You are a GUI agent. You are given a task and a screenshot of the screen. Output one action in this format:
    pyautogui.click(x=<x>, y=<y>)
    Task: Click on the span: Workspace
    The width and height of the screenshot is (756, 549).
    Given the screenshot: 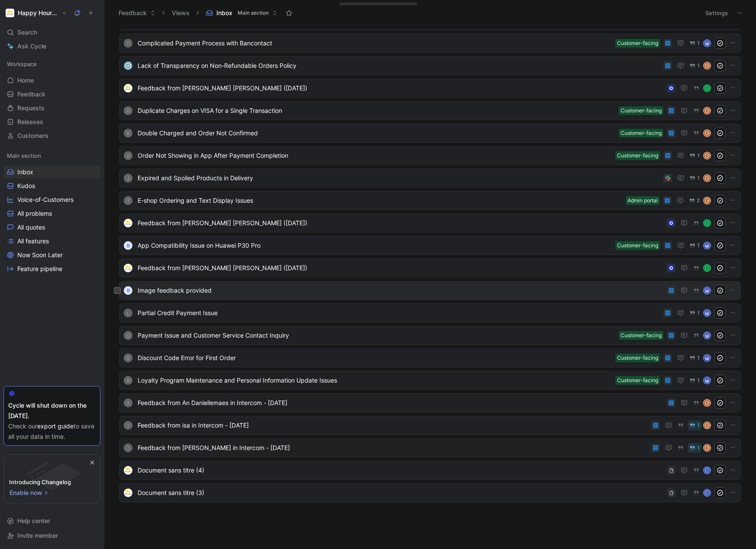 What is the action you would take?
    pyautogui.click(x=22, y=64)
    